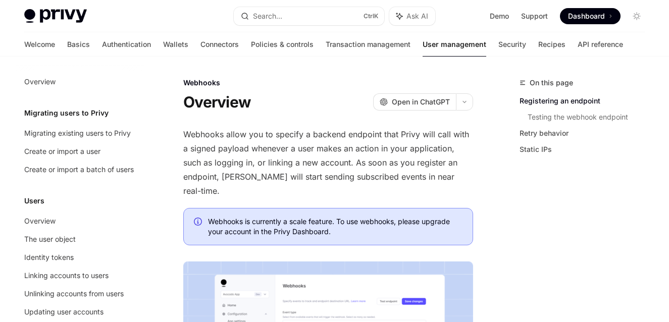  What do you see at coordinates (78, 44) in the screenshot?
I see `a: Basics` at bounding box center [78, 44].